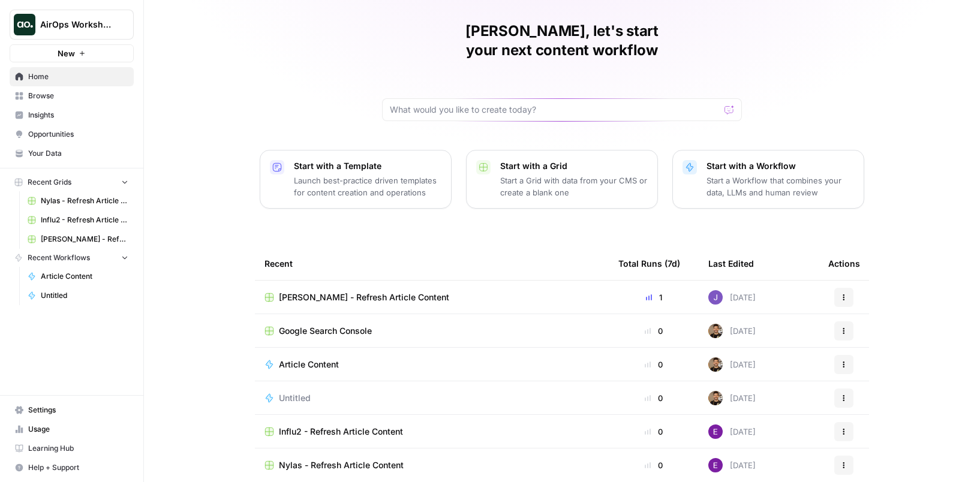  Describe the element at coordinates (78, 429) in the screenshot. I see `span: Usage` at that location.